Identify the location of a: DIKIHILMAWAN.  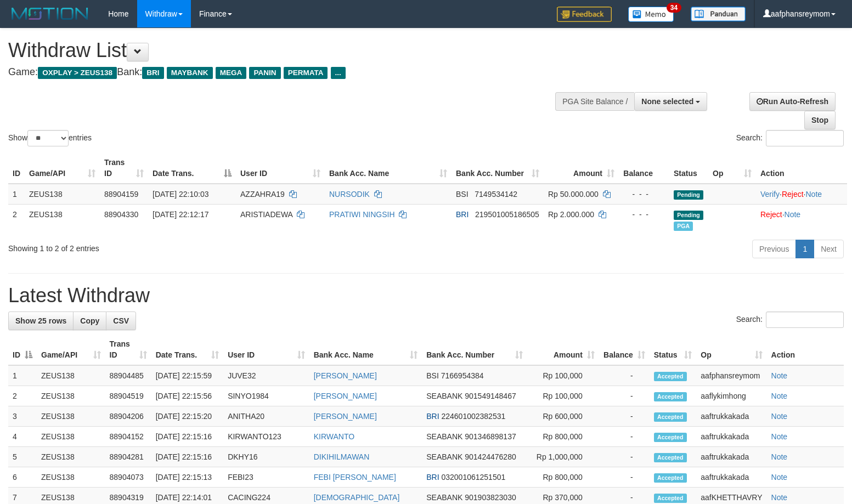
(342, 457).